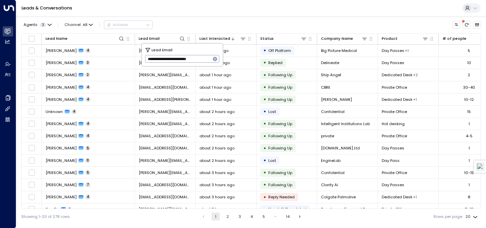 The image size is (486, 228). I want to click on div: Private Office, so click(407, 51).